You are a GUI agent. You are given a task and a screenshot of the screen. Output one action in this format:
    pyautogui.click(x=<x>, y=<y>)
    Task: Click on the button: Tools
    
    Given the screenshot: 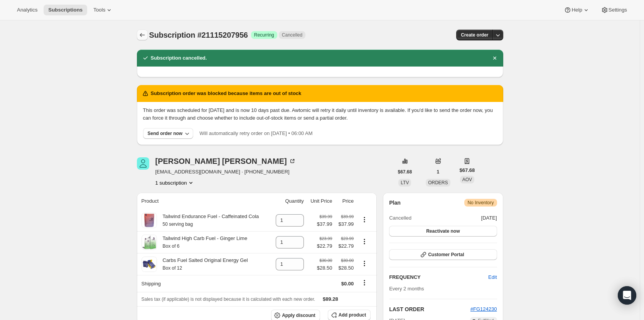 What is the action you would take?
    pyautogui.click(x=103, y=10)
    